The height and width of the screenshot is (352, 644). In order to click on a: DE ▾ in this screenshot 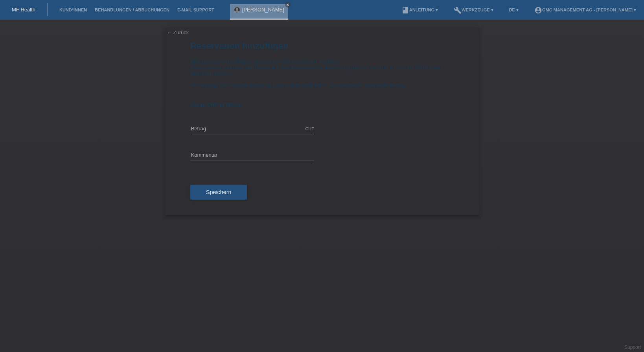, I will do `click(514, 10)`.